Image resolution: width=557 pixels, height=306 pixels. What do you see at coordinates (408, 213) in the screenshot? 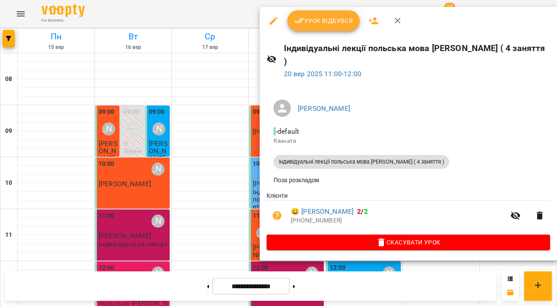
I see `ul: Клієнти` at bounding box center [408, 213].